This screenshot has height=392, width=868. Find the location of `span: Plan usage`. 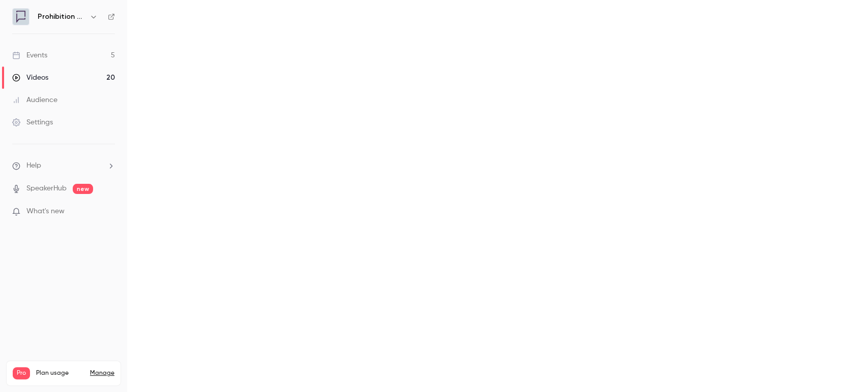

span: Plan usage is located at coordinates (60, 373).